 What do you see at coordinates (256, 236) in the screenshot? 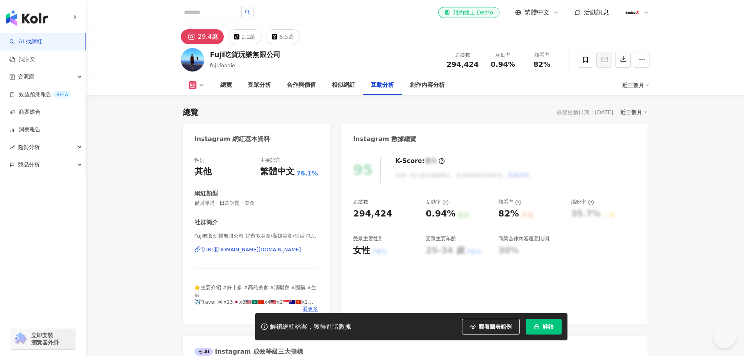
I see `span: Fuji吃貨玩樂無限公司 好市多美食/高雄美食/生活 FU CHING LUNG | fuji.foodie` at bounding box center [256, 236].